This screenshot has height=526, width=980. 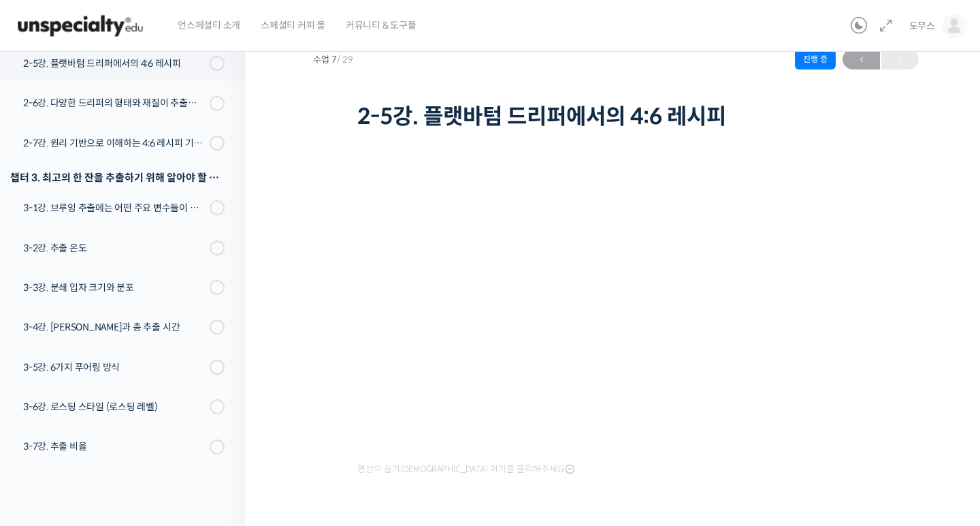 I want to click on span: 대화, so click(x=133, y=439).